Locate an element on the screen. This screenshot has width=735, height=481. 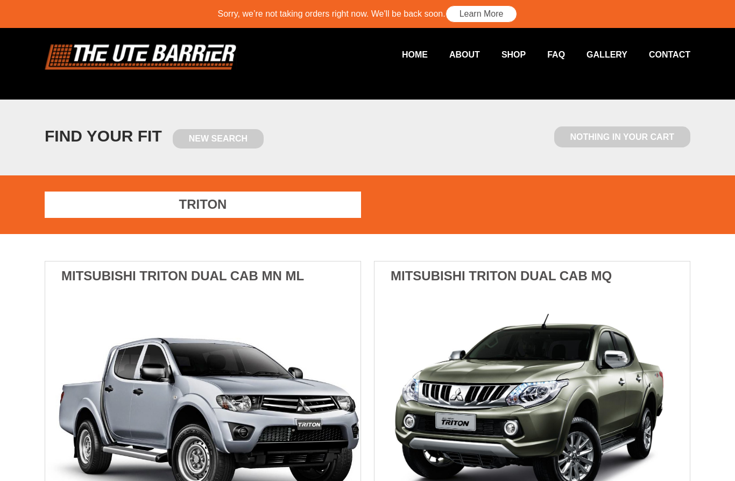
a: Home is located at coordinates (404, 54).